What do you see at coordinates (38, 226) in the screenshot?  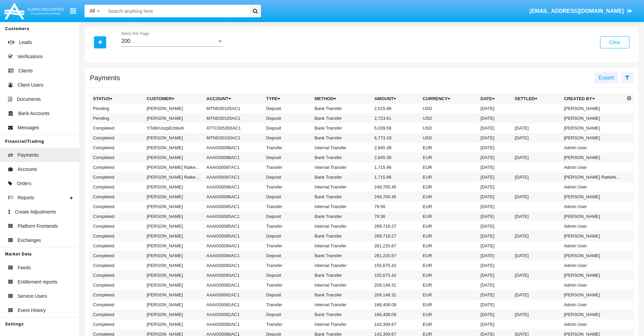 I see `span: Platform Frontends` at bounding box center [38, 226].